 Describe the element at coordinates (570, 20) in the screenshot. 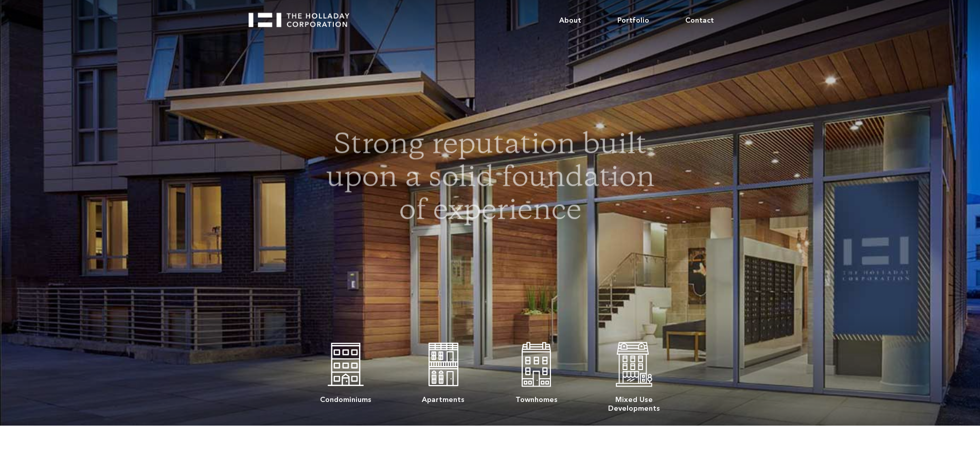

I see `a: About` at that location.